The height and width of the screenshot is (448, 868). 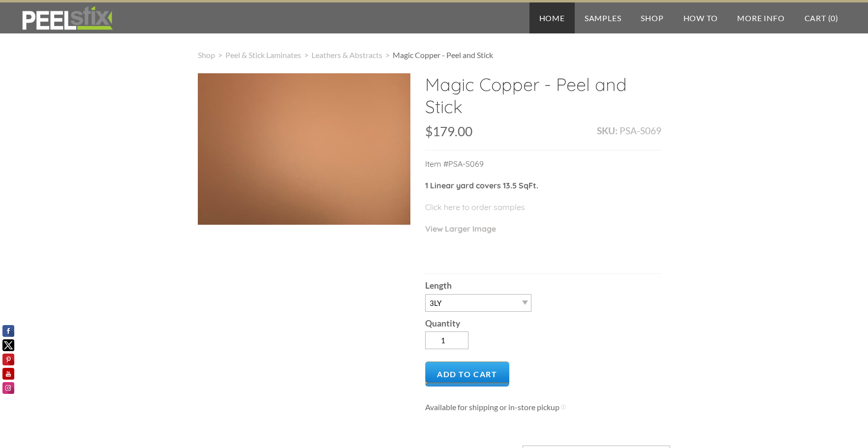 I want to click on span: PSA-S069, so click(x=640, y=130).